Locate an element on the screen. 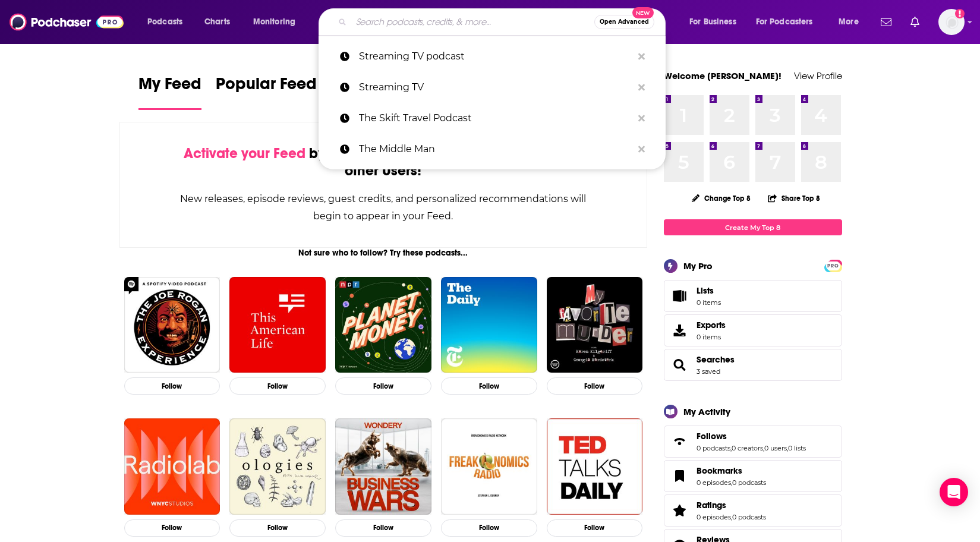  a: Streaming TV is located at coordinates (492, 87).